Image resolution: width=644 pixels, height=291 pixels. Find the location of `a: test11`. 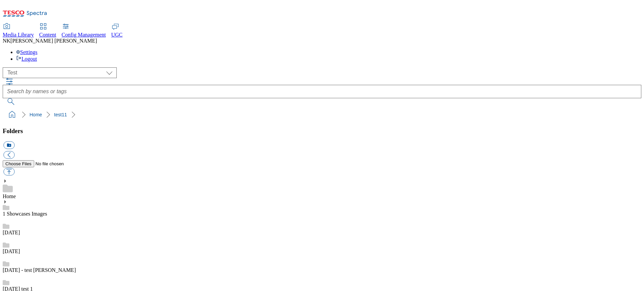

a: test11 is located at coordinates (61, 115).